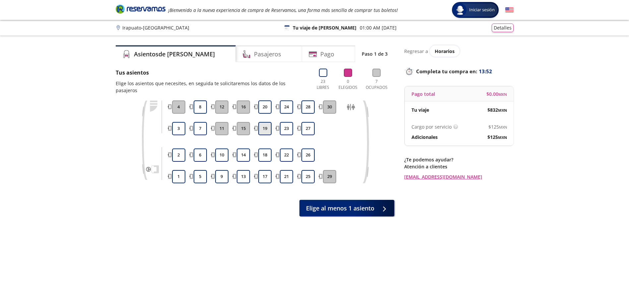  Describe the element at coordinates (327, 54) in the screenshot. I see `h4: Pago` at that location.